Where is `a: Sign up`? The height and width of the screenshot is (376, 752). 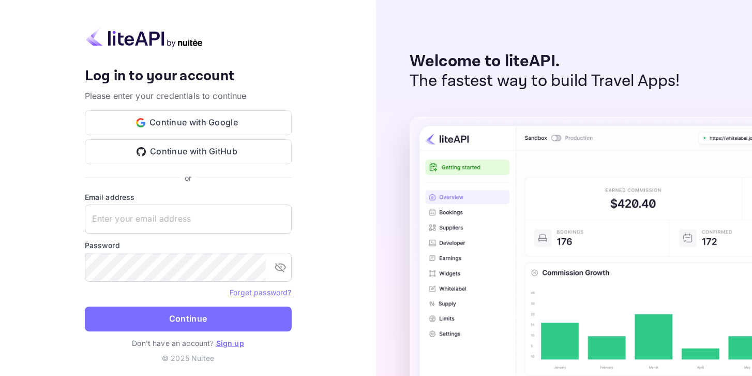
a: Sign up is located at coordinates (230, 343).